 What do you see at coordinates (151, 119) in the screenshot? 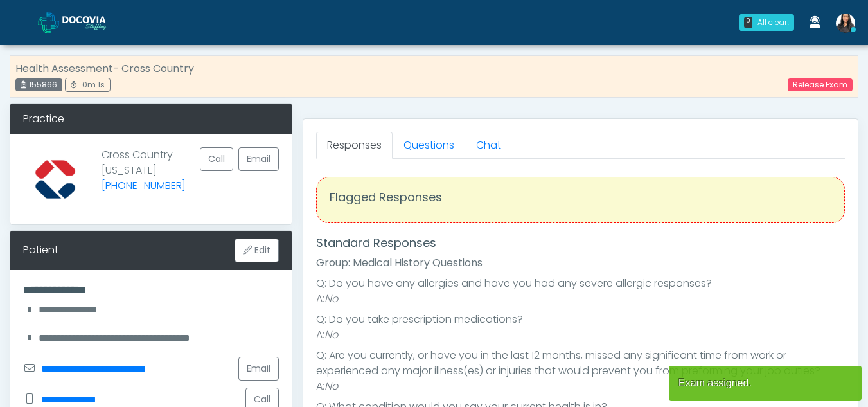
I see `div: Practice` at bounding box center [151, 119].